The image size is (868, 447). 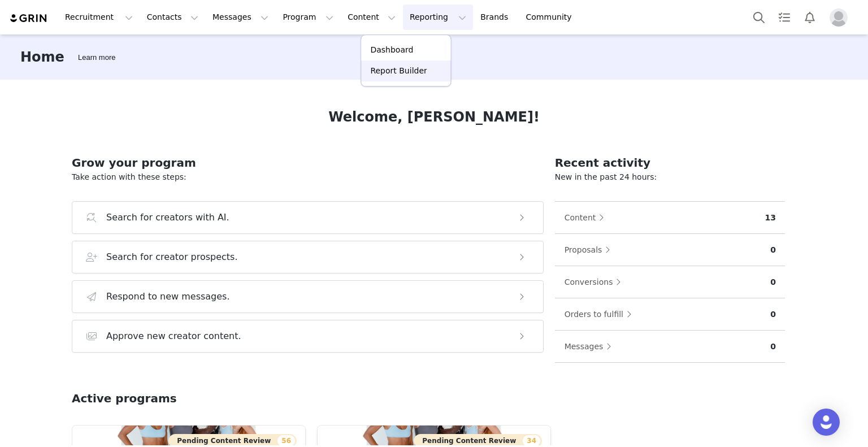 I want to click on p: 13, so click(x=771, y=218).